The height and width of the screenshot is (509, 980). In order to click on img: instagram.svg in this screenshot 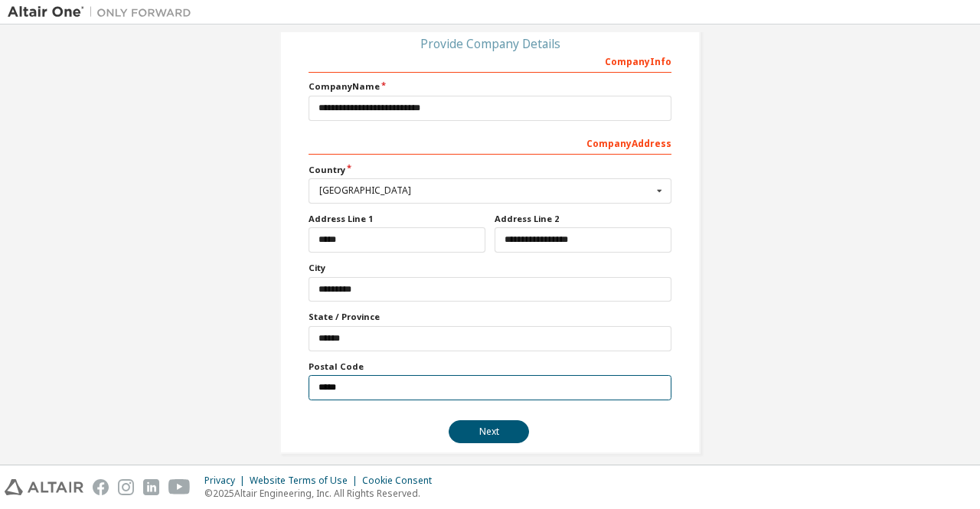, I will do `click(126, 487)`.